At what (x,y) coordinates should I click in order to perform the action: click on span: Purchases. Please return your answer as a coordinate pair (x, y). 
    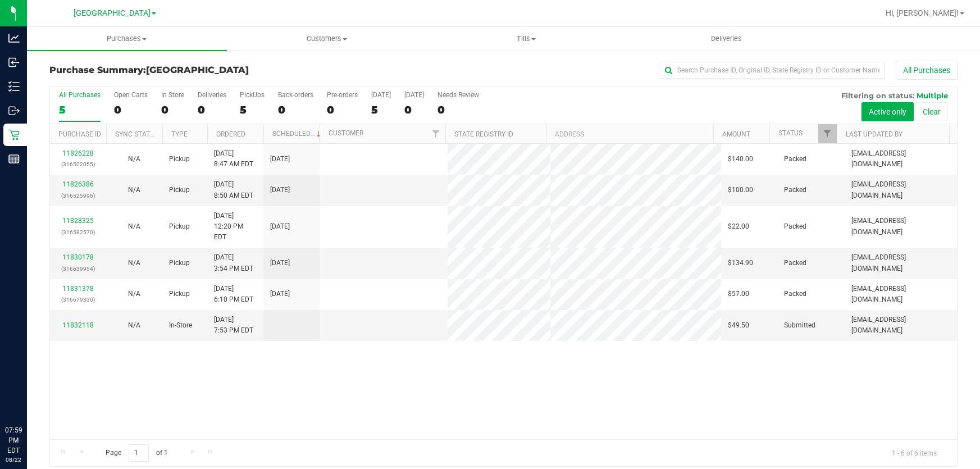
    Looking at the image, I should click on (127, 38).